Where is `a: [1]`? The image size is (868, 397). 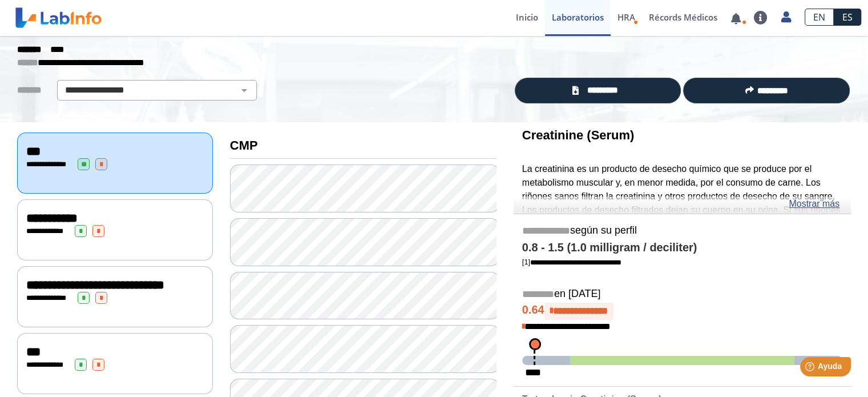
a: [1] is located at coordinates (572, 261).